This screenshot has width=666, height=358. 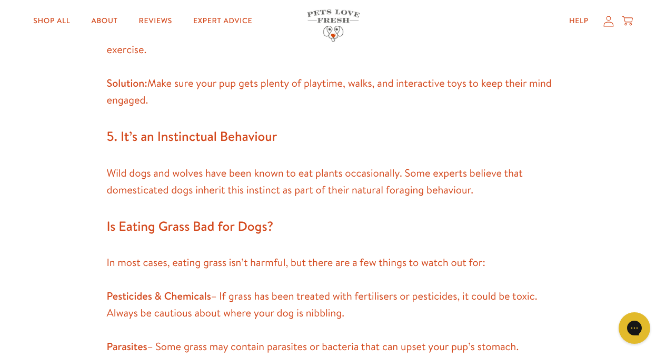 I want to click on img: Pets Love Fresh, so click(x=333, y=25).